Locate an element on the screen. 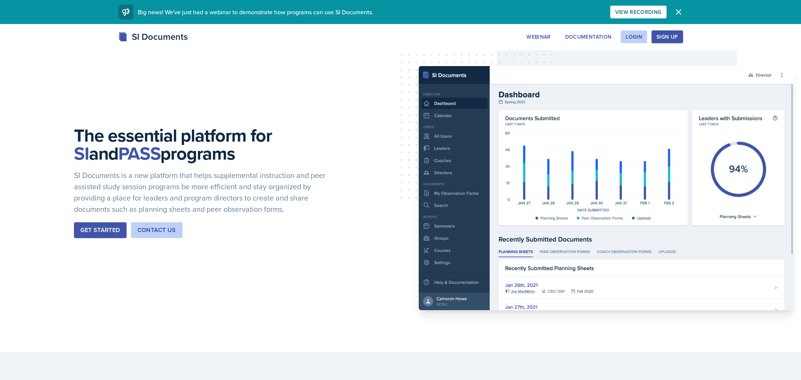  div: Webinar is located at coordinates (539, 37).